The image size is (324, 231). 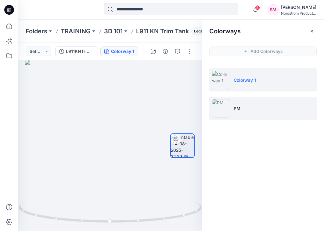 I want to click on span: 5, so click(x=258, y=8).